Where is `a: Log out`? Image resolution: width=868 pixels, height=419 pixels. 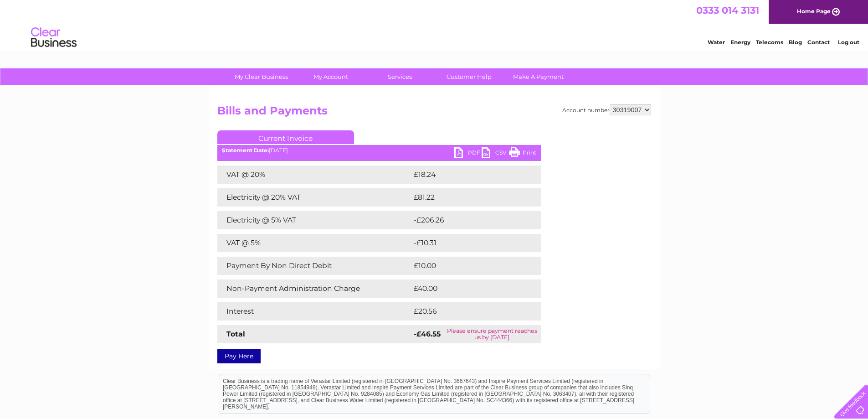
a: Log out is located at coordinates (849, 42).